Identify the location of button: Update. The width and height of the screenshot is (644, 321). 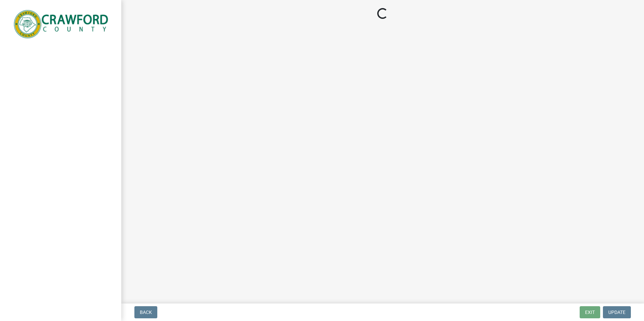
(617, 312).